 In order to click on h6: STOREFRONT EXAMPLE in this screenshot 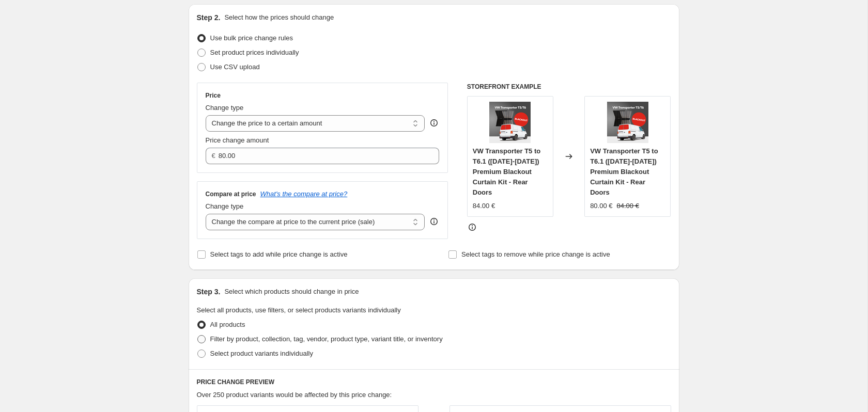, I will do `click(569, 87)`.